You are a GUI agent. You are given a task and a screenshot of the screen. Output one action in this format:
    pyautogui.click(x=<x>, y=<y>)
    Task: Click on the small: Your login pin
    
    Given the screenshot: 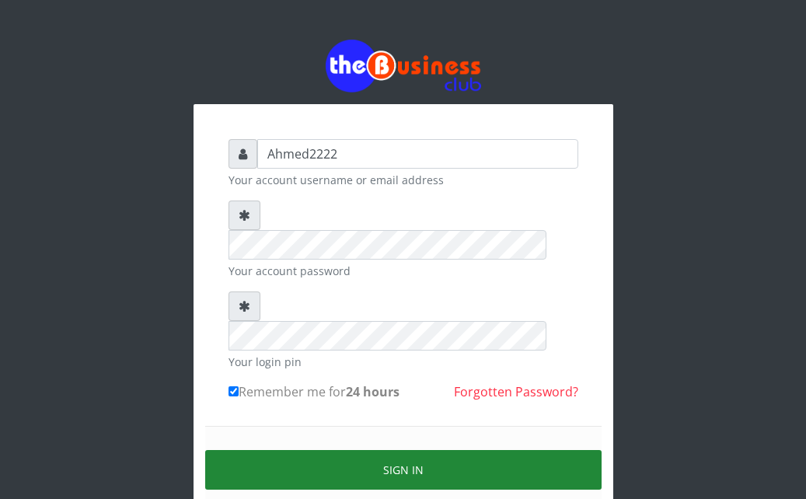 What is the action you would take?
    pyautogui.click(x=403, y=362)
    